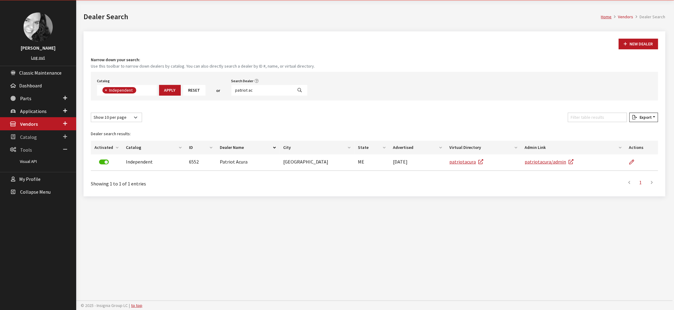  I want to click on span: Export, so click(645, 117).